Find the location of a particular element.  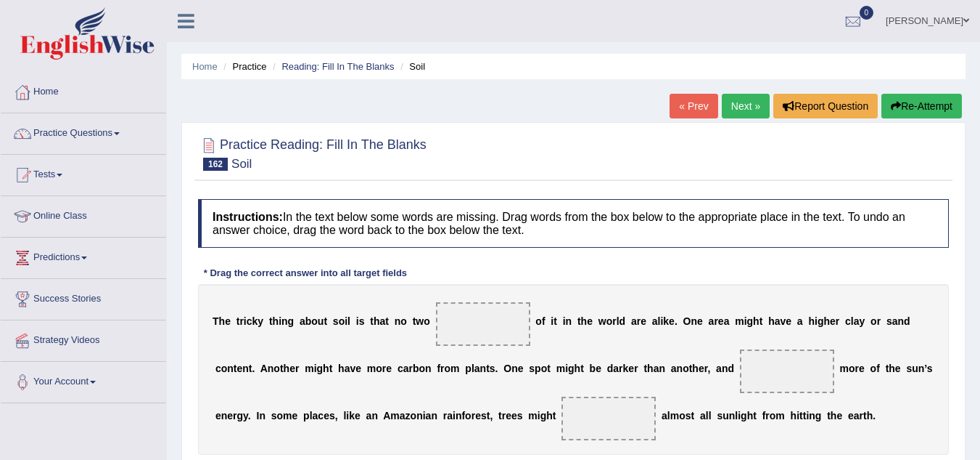

button: Re-Attempt is located at coordinates (921, 106).